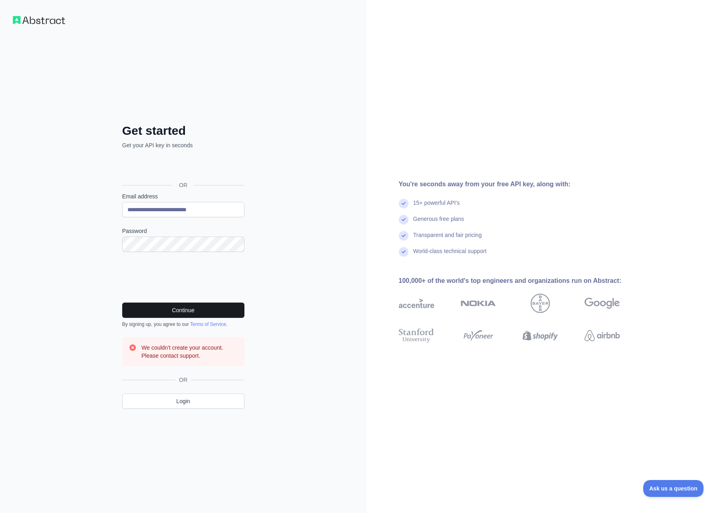 Image resolution: width=720 pixels, height=513 pixels. Describe the element at coordinates (183, 324) in the screenshot. I see `div: By signing up, you agree to our .` at that location.